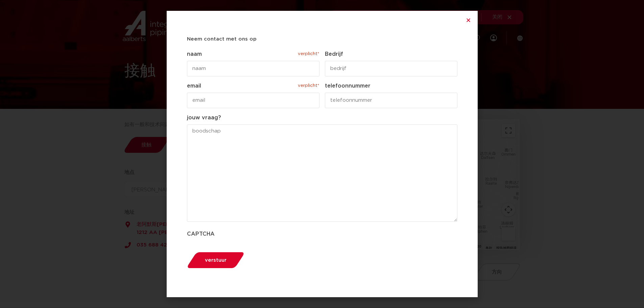 The image size is (644, 308). What do you see at coordinates (253, 100) in the screenshot?
I see `input: email` at bounding box center [253, 100].